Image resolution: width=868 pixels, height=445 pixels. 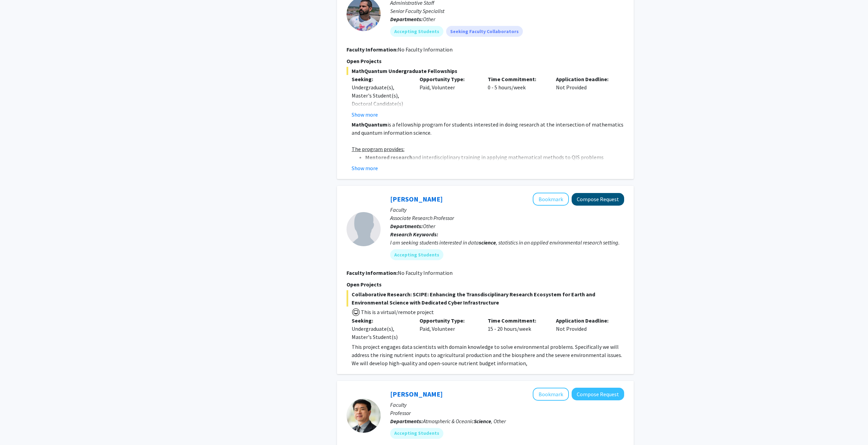 What do you see at coordinates (517, 97) in the screenshot?
I see `div: 0 - 5 hours/week` at bounding box center [517, 97].